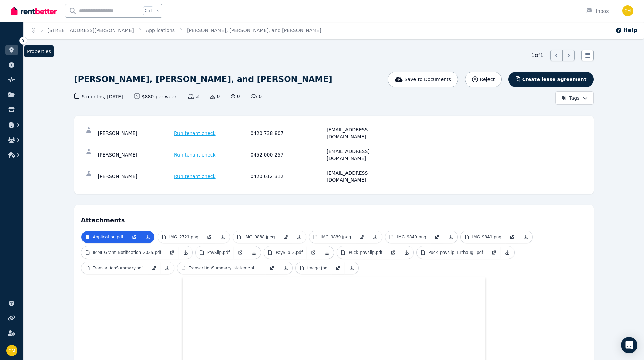  Describe the element at coordinates (488, 80) in the screenshot. I see `span: Reject` at that location.